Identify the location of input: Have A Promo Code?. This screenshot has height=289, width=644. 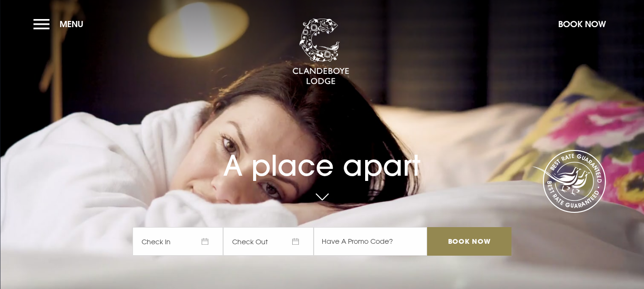
(371, 242).